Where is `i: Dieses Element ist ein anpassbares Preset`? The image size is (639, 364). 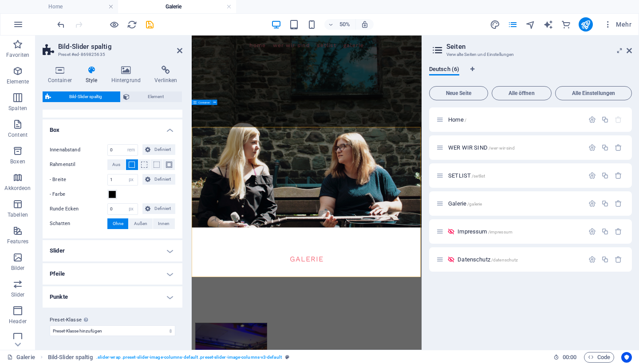 i: Dieses Element ist ein anpassbares Preset is located at coordinates (287, 357).